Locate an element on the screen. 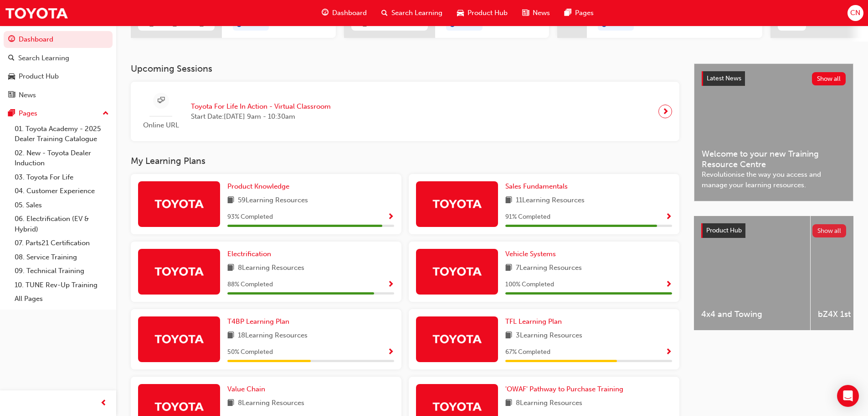 The height and width of the screenshot is (416, 868). span: 'OWAF' Pathway to Purchase Training is located at coordinates (565, 389).